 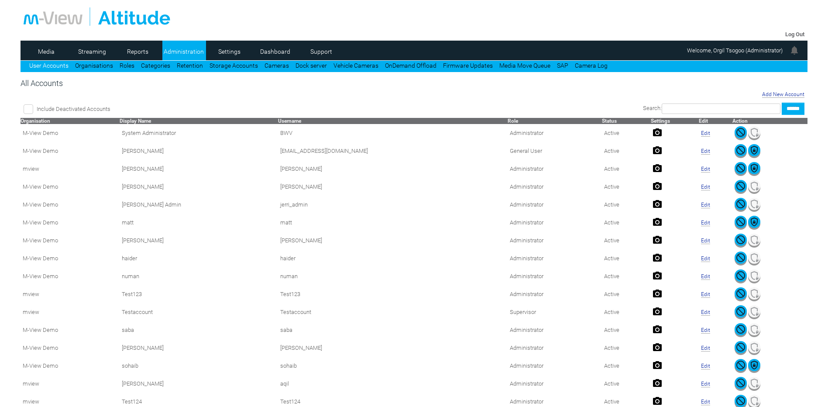 What do you see at coordinates (295, 312) in the screenshot?
I see `span: Testaccount` at bounding box center [295, 312].